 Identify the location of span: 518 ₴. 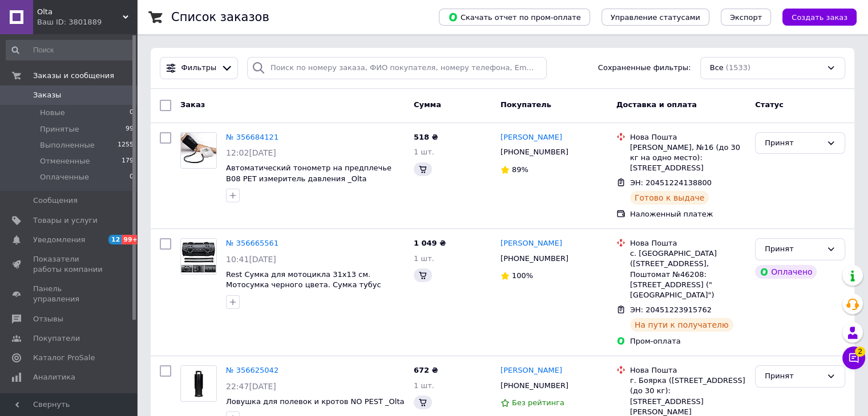
(426, 137).